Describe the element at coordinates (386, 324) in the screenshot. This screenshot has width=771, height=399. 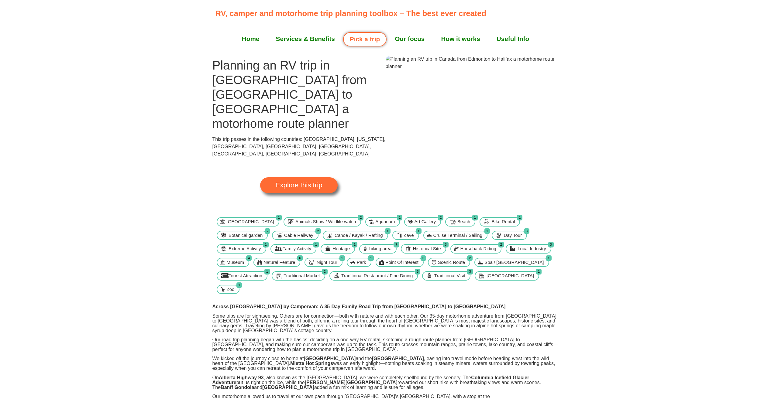
I see `p: Some trips are for sightseeing. Others are for connection—both with nature and with each other. O...` at that location.